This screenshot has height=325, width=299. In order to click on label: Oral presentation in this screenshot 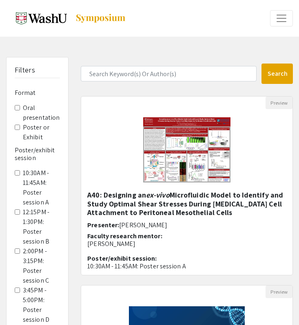, I will do `click(41, 113)`.